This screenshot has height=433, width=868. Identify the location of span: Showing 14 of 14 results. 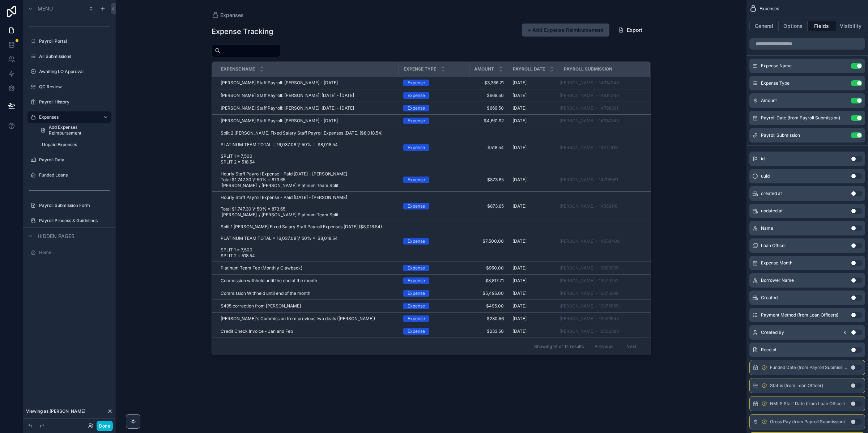
(559, 346).